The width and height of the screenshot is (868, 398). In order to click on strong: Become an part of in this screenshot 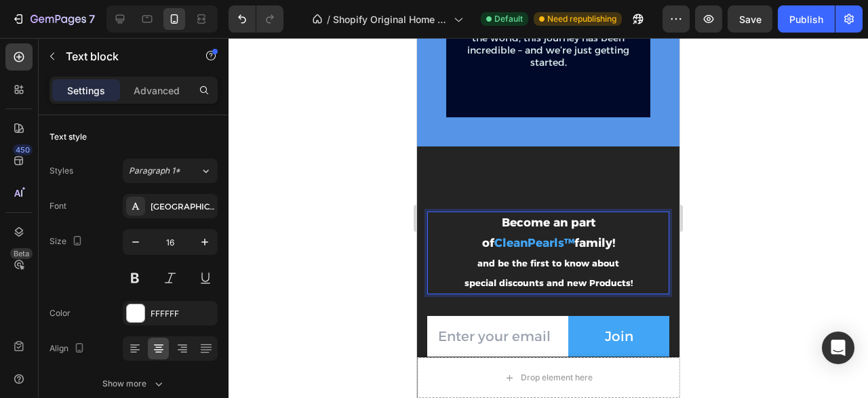, I will do `click(122, 194)`.